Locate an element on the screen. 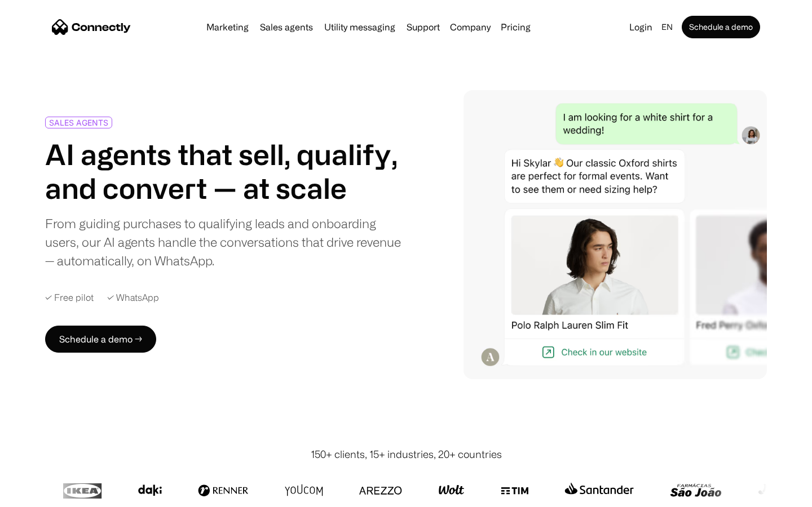 This screenshot has width=812, height=507. div: 150+ clients, 15+ industries, 20+ countries is located at coordinates (406, 454).